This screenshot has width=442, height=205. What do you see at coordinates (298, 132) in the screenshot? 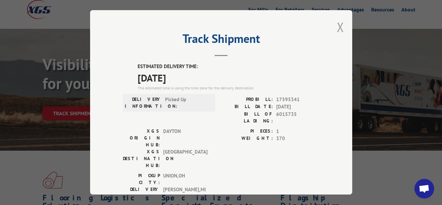
I see `span: 1` at bounding box center [298, 132].